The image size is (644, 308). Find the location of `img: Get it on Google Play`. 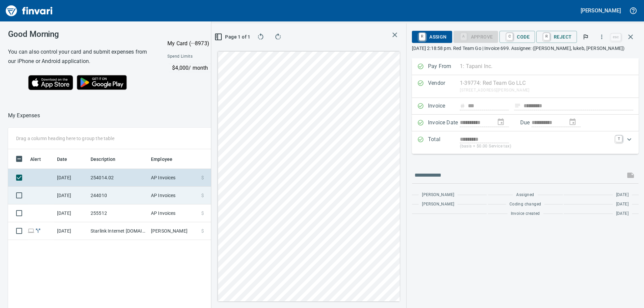

img: Get it on Google Play is located at coordinates (102, 82).